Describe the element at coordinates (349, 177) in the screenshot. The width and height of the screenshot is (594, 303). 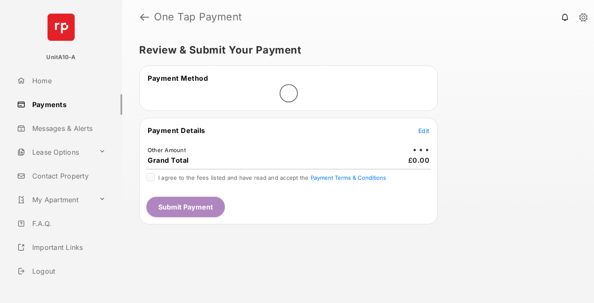
I see `button: I agree to the fees listed and have read and accept the` at that location.